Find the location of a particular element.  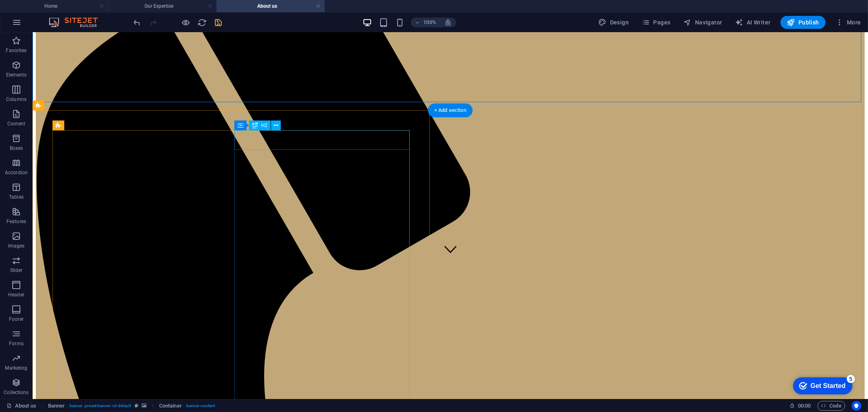

nav: breadcrumb is located at coordinates (132, 406).